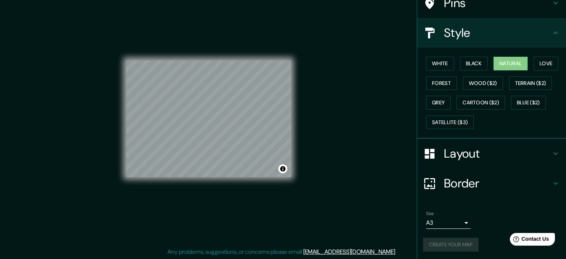 The image size is (566, 259). What do you see at coordinates (282, 252) in the screenshot?
I see `p: Any problems, suggestions, or concerns please email .` at bounding box center [282, 252].